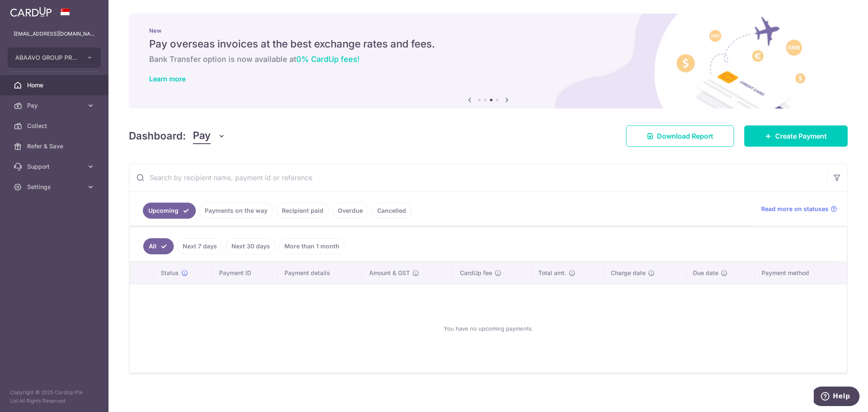 The width and height of the screenshot is (868, 412). What do you see at coordinates (488, 31) in the screenshot?
I see `p: New` at bounding box center [488, 31].